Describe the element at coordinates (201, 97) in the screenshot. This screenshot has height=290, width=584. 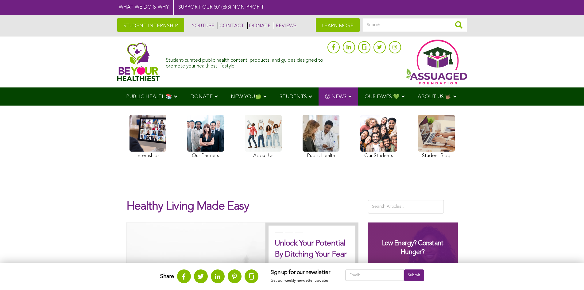
I see `span: DONATE` at that location.